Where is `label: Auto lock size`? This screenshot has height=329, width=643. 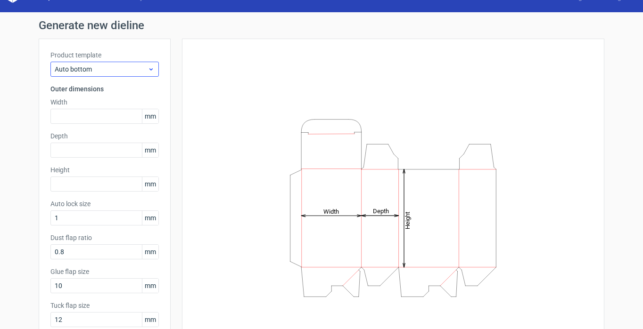 label: Auto lock size is located at coordinates (105, 204).